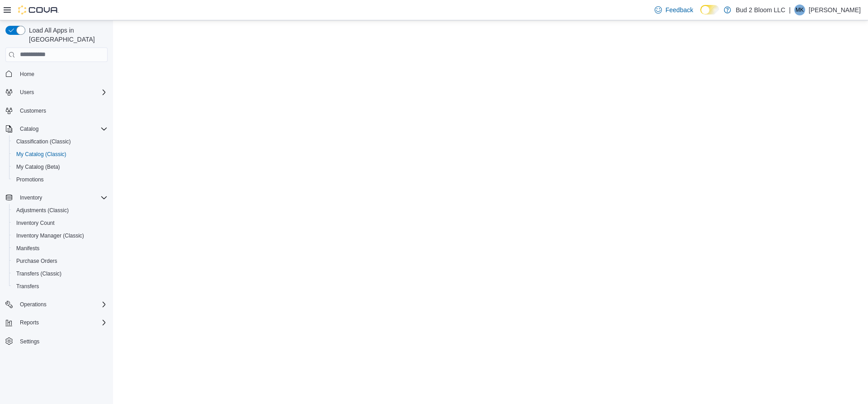  Describe the element at coordinates (800, 10) in the screenshot. I see `span: MK` at that location.